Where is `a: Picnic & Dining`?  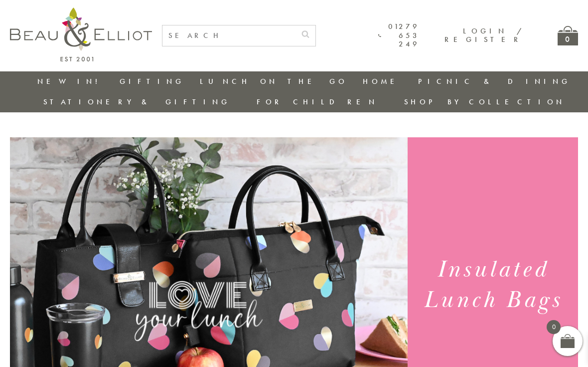 a: Picnic & Dining is located at coordinates (495, 81).